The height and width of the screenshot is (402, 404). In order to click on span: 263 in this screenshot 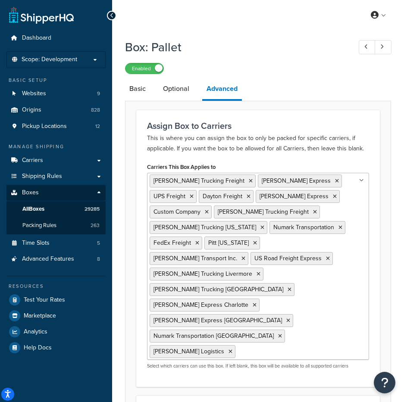, I will do `click(95, 225)`.